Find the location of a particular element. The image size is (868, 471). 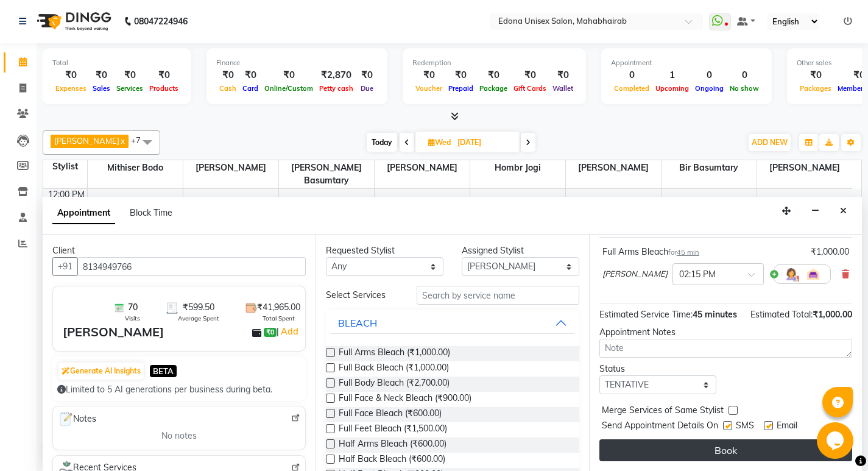

div: Limited to 5 AI generations per business during beta. is located at coordinates (179, 389).